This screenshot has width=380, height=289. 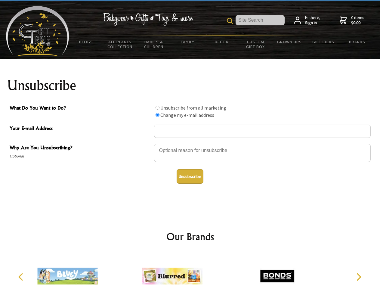 What do you see at coordinates (120, 44) in the screenshot?
I see `a: All Plants Collection` at bounding box center [120, 44].